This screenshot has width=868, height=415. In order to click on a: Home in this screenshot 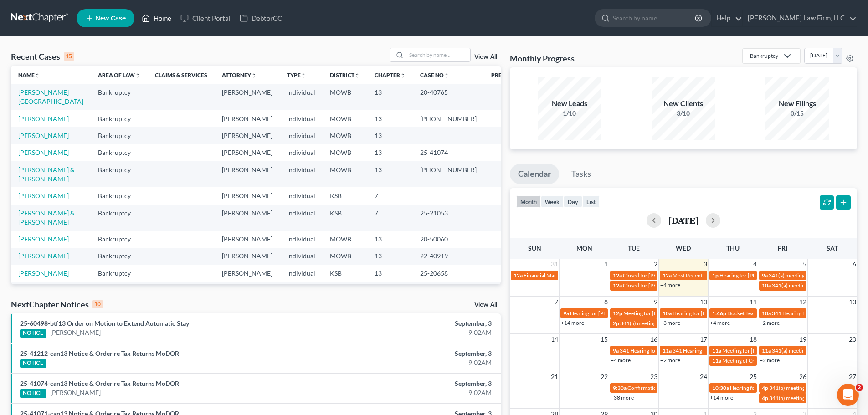, I will do `click(156, 18)`.